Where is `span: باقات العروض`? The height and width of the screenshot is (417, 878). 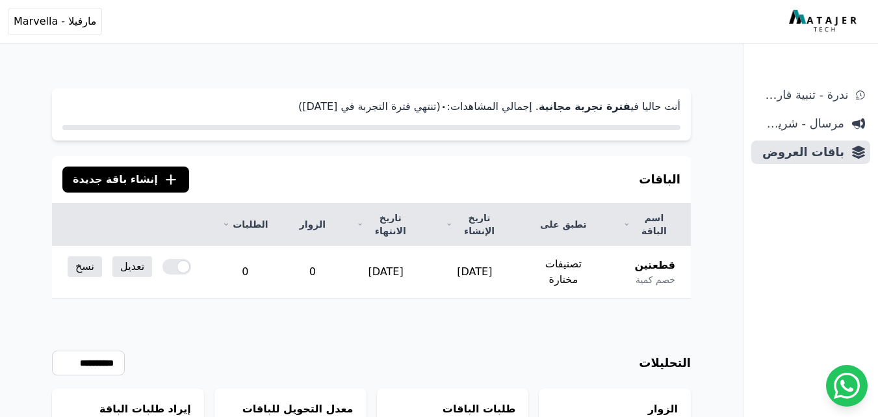 span: باقات العروض is located at coordinates (800, 152).